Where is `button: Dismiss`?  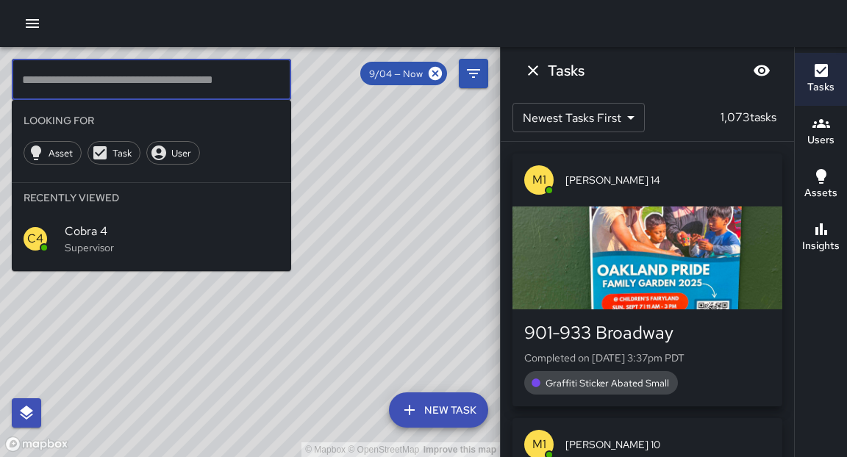
button: Dismiss is located at coordinates (533, 71).